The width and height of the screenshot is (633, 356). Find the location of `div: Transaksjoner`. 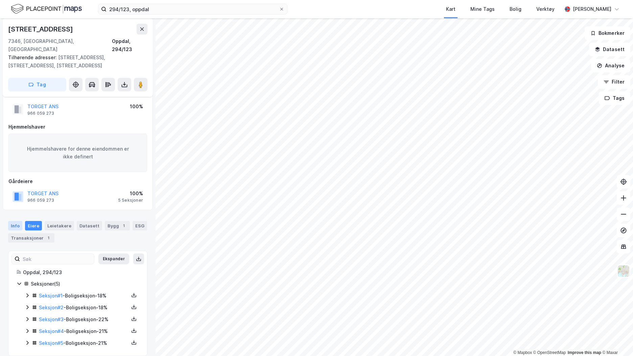

div: Transaksjoner is located at coordinates (31, 238).